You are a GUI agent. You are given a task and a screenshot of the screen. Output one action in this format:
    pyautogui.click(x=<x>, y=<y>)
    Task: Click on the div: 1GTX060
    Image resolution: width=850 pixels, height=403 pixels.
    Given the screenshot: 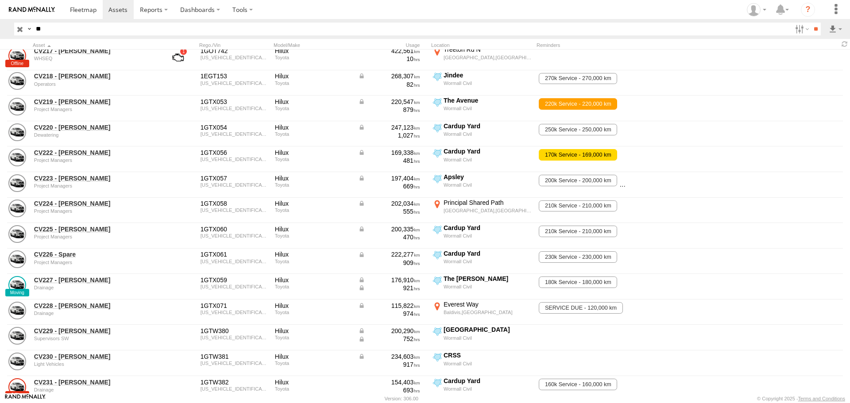 What is the action you would take?
    pyautogui.click(x=235, y=229)
    